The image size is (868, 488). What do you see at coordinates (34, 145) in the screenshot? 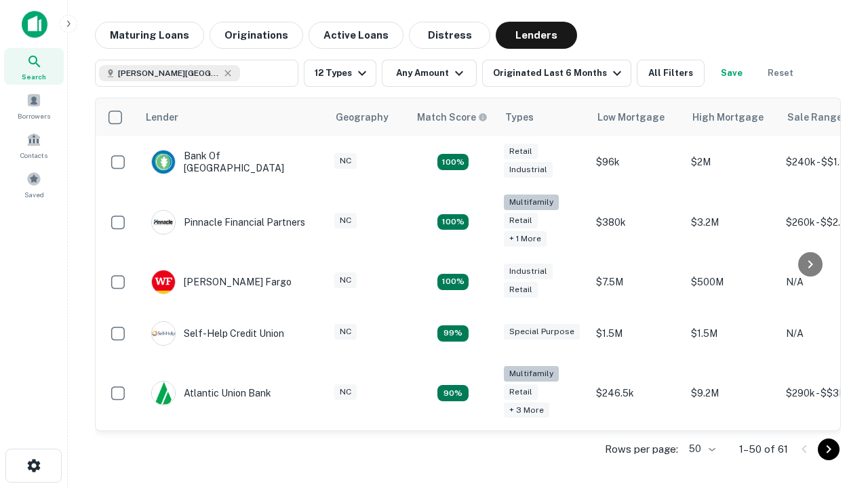
I see `div: Contacts` at bounding box center [34, 145].